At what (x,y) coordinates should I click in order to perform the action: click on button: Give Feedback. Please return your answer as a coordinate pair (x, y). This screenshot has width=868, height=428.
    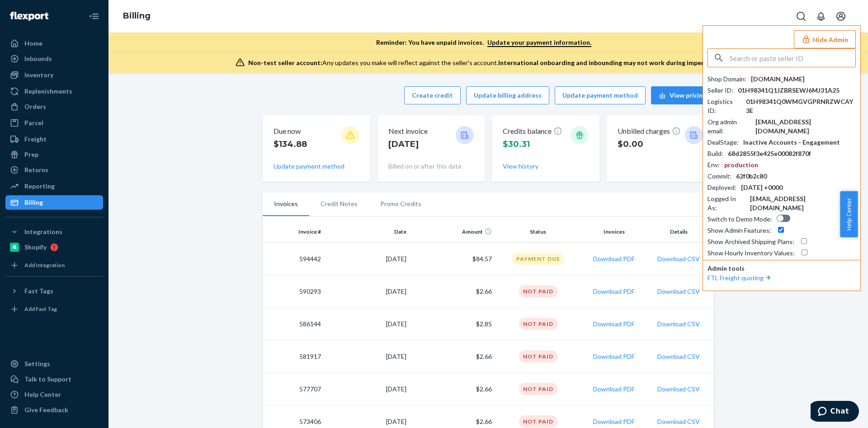
    Looking at the image, I should click on (54, 410).